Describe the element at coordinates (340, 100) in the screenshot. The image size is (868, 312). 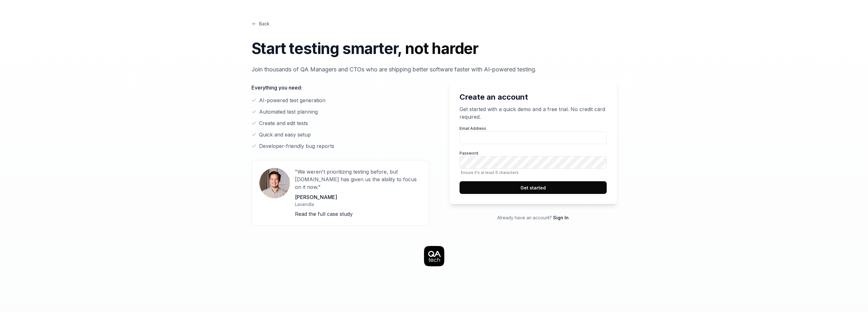
I see `li: AI-powered test generation` at that location.